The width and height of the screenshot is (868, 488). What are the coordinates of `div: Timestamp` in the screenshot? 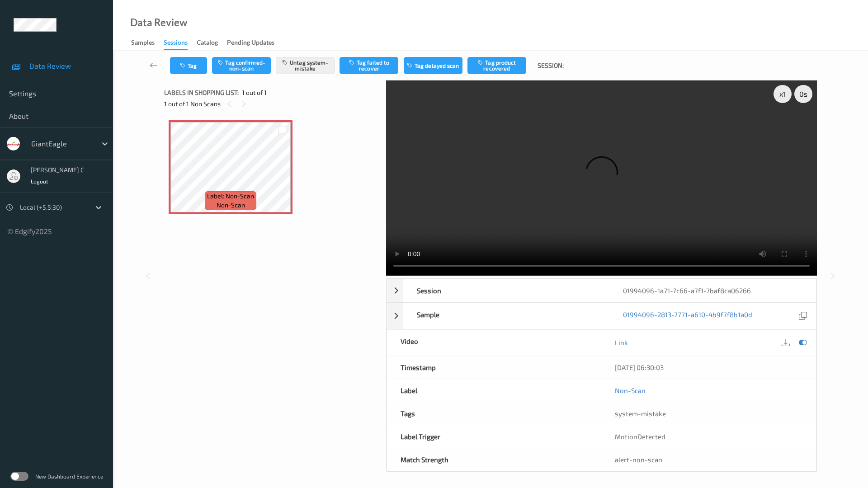 It's located at (494, 367).